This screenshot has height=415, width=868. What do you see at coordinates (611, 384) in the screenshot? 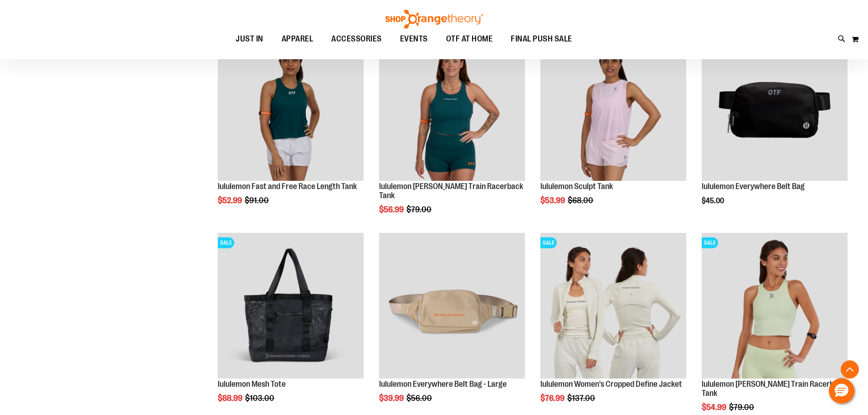
I see `a: lululemon Women's Cropped Define Jacket` at bounding box center [611, 384].